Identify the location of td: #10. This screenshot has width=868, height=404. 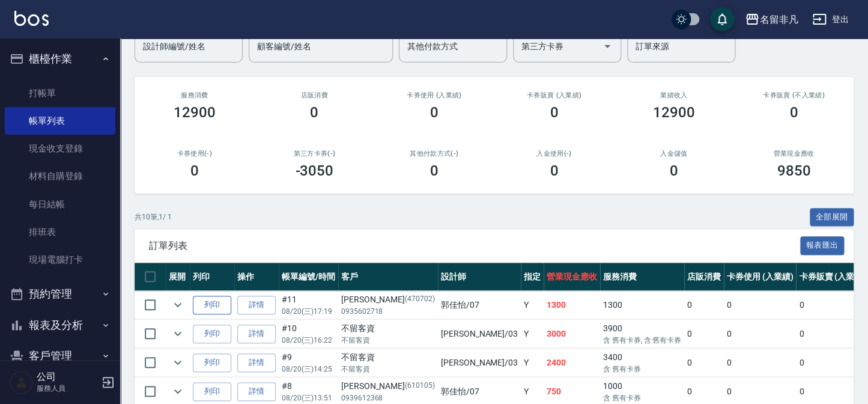
(308, 333).